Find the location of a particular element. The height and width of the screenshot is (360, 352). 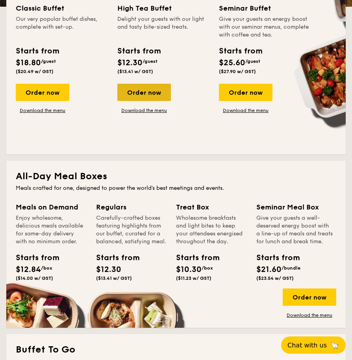

h2: Buffet To Go is located at coordinates (176, 350).